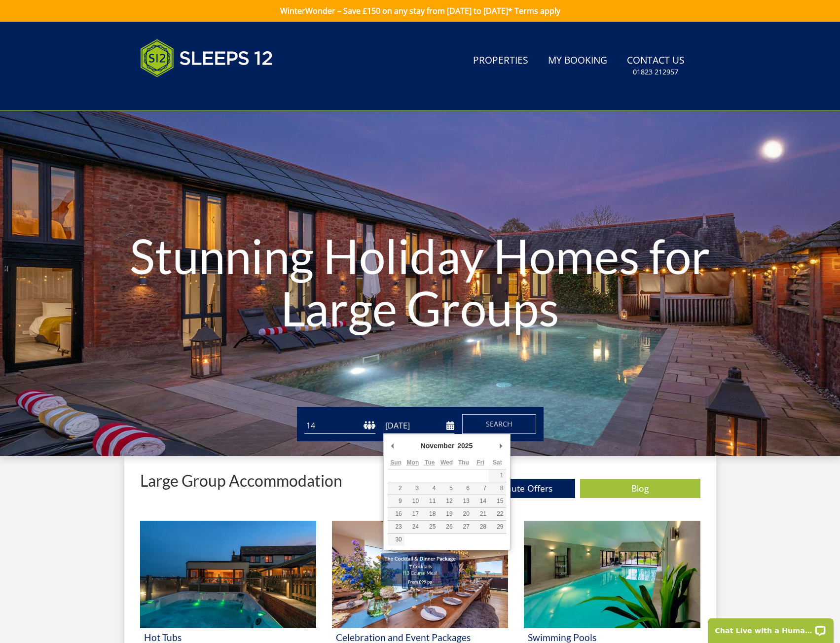 The image size is (840, 643). Describe the element at coordinates (447, 462) in the screenshot. I see `abbr: Wednesday` at that location.